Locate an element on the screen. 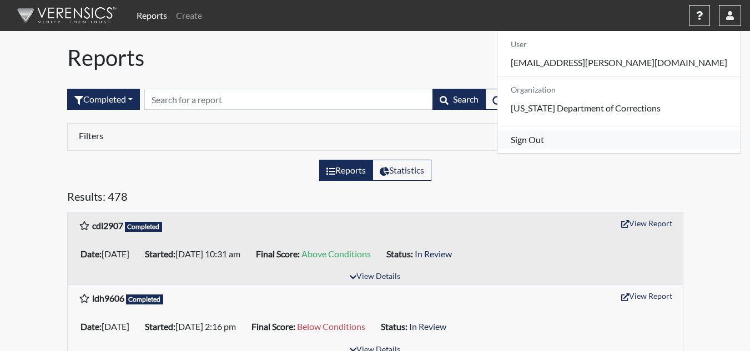 The height and width of the screenshot is (351, 750). div: Click to expand/collapse filters is located at coordinates (375, 137).